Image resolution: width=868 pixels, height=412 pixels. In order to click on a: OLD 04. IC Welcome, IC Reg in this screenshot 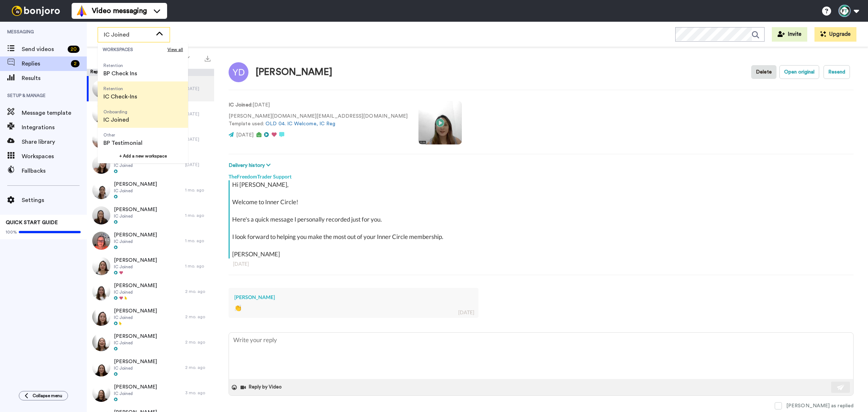, I will do `click(300, 124)`.